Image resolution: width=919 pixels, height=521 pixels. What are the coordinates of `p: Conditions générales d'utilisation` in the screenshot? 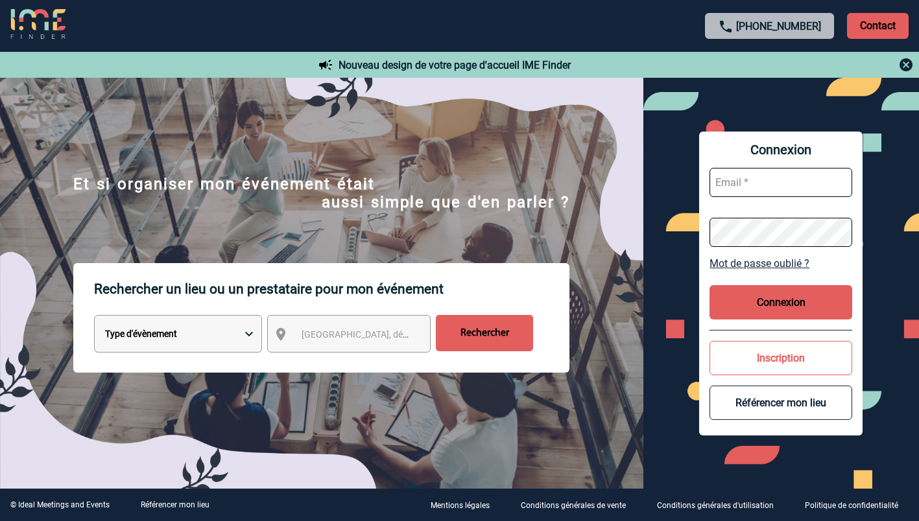 It's located at (715, 506).